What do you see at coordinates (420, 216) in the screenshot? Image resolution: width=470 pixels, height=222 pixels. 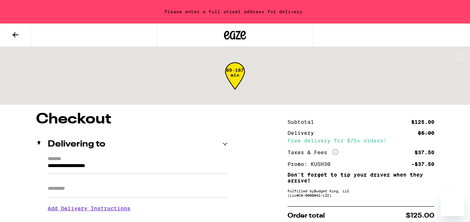 I see `span: $125.00` at bounding box center [420, 216].